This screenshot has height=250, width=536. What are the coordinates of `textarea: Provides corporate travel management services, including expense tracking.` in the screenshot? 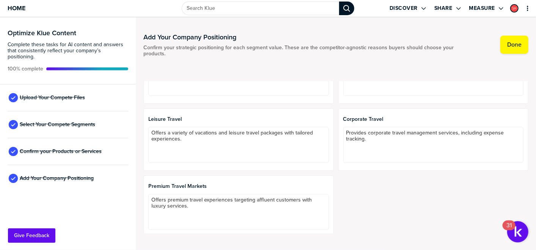 It's located at (433, 145).